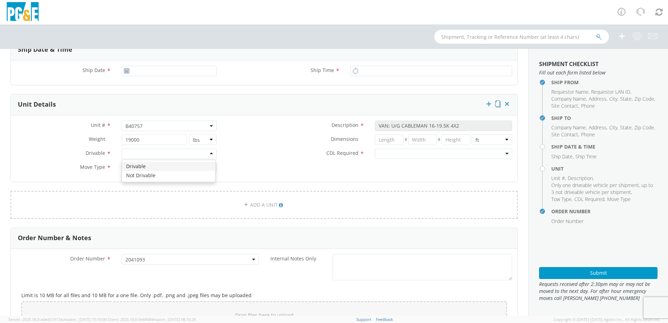 The width and height of the screenshot is (668, 323). What do you see at coordinates (95, 153) in the screenshot?
I see `span: Drivable` at bounding box center [95, 153].